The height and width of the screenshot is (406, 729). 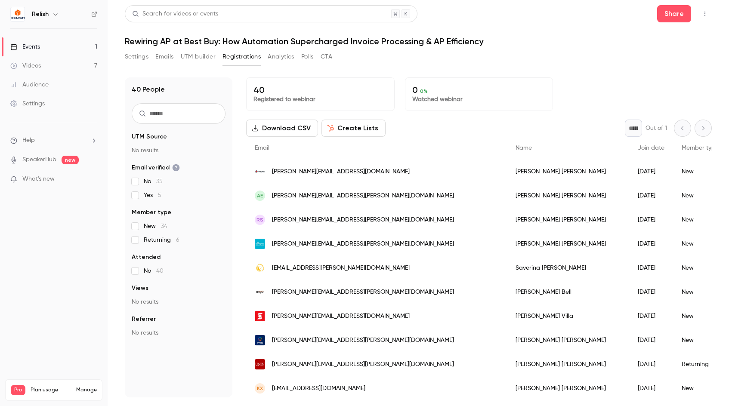 What do you see at coordinates (152, 195) in the screenshot?
I see `span: Yes` at bounding box center [152, 195].